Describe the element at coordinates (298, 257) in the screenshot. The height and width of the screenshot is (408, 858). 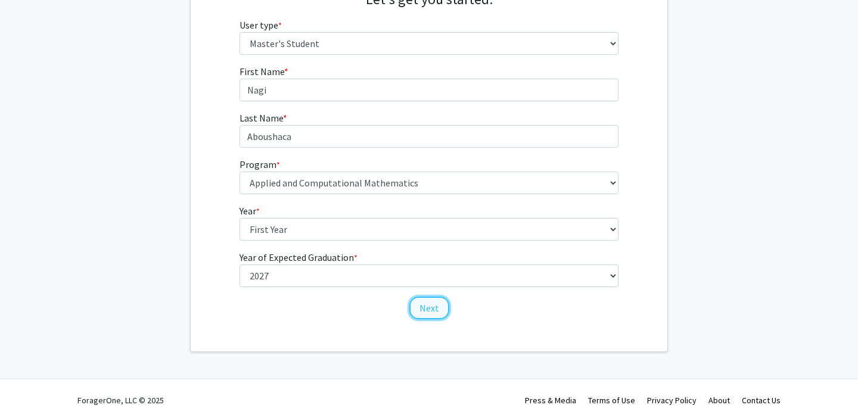
I see `label: Year of Expected Graduation` at that location.